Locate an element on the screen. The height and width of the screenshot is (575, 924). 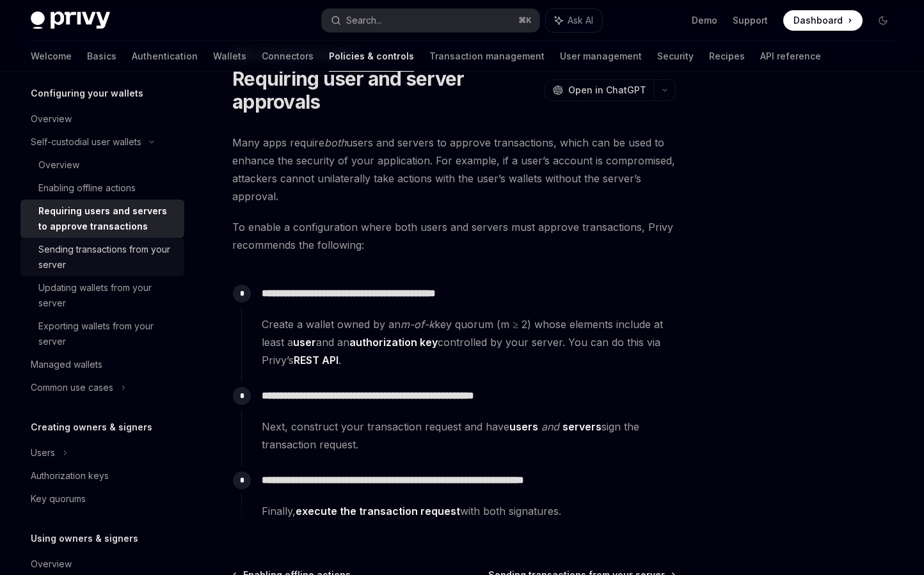
span: Create a wallet owned by an key quorum (m ≥ 2) whose elements include at least a and an controlle... is located at coordinates (468, 342).